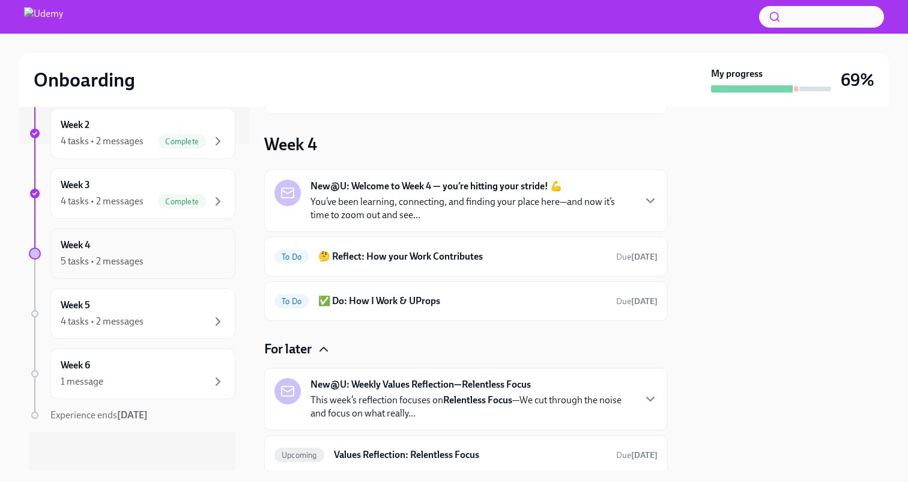 Image resolution: width=908 pixels, height=482 pixels. Describe the element at coordinates (43, 17) in the screenshot. I see `img: Udemy` at that location.